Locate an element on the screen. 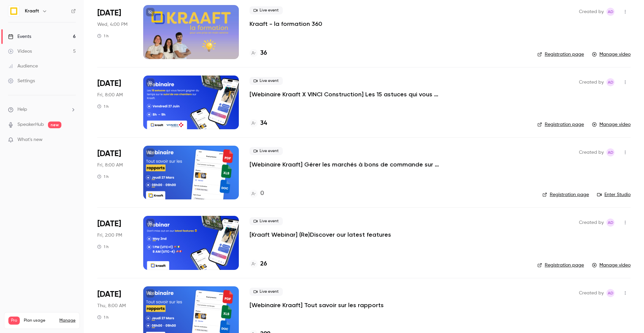  span: new is located at coordinates (55, 125).